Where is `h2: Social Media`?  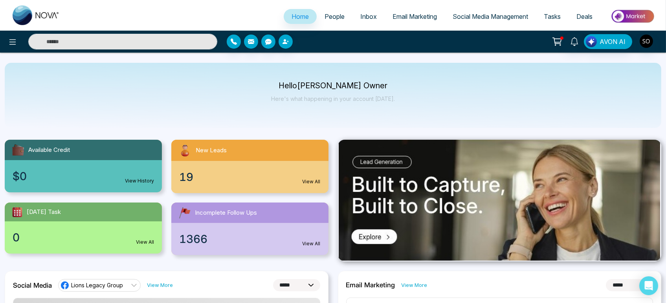 h2: Social Media is located at coordinates (32, 286).